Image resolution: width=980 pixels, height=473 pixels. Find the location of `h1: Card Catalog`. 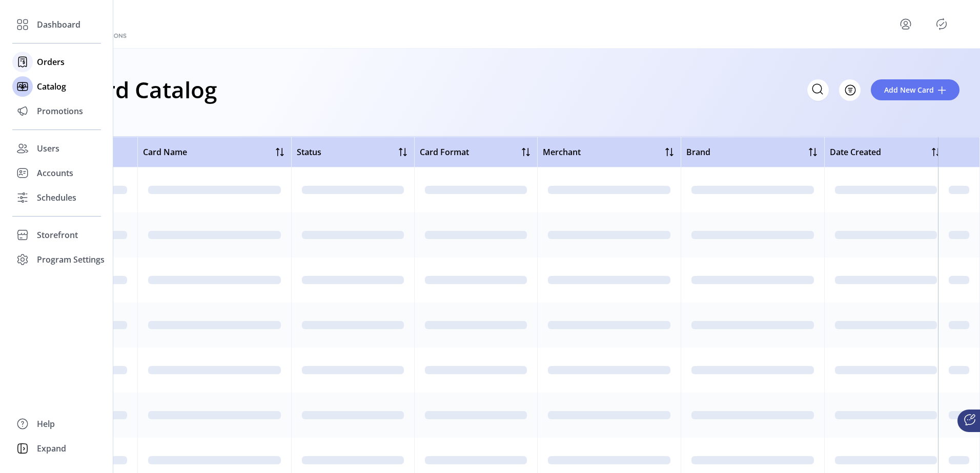

h1: Card Catalog is located at coordinates (147, 90).